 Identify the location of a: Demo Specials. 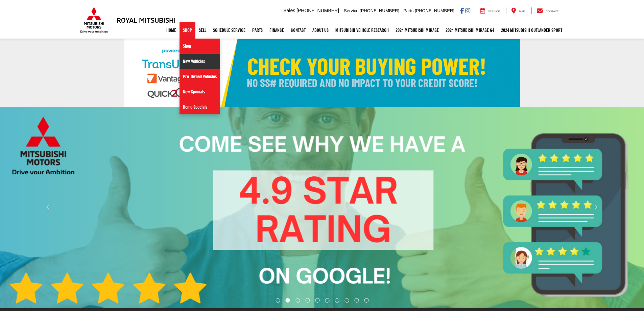
(200, 107).